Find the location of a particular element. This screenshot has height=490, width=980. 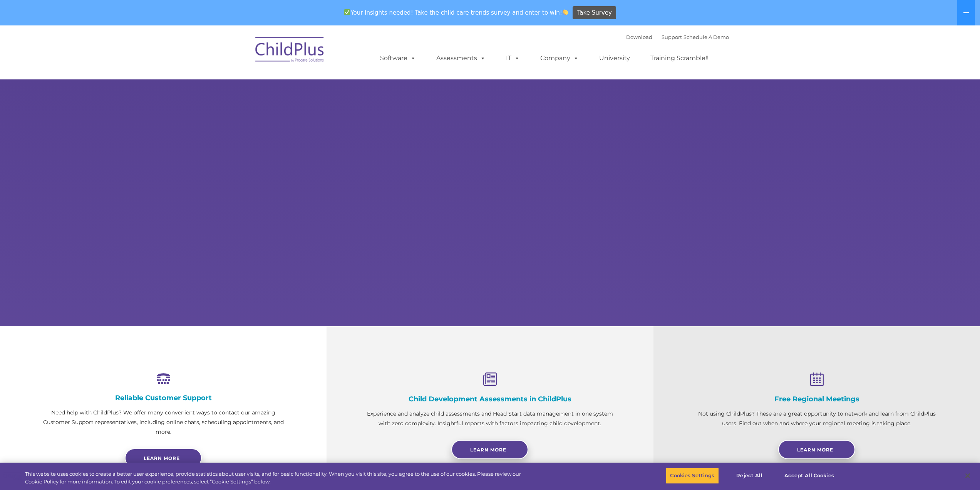

a: Software is located at coordinates (398, 58).